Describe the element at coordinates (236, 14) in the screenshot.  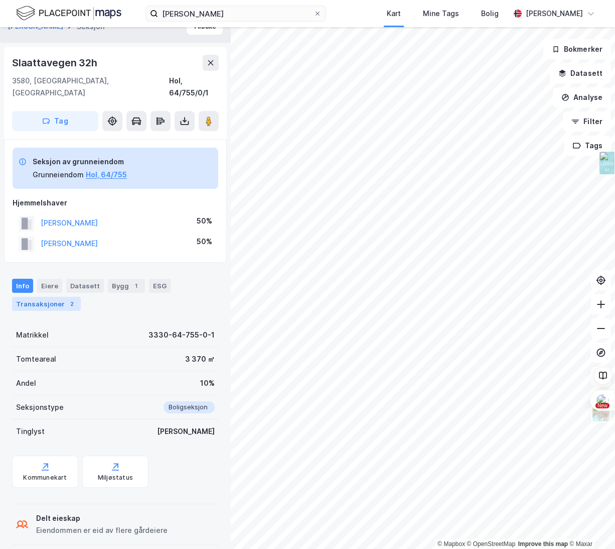
I see `input: Søk på adresse, matrikkel, gårdeiere, leietakere eller personer` at that location.